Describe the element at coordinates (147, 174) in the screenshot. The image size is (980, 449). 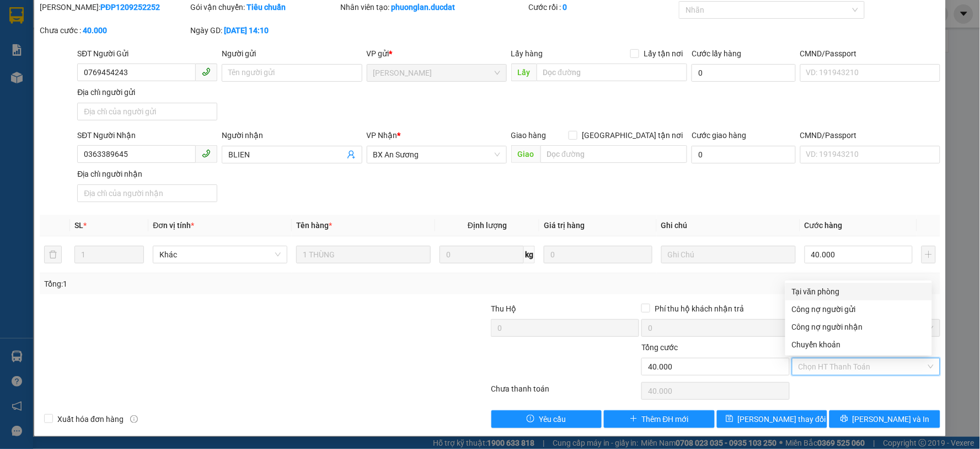
I see `div: Địa chỉ người nhận` at that location.